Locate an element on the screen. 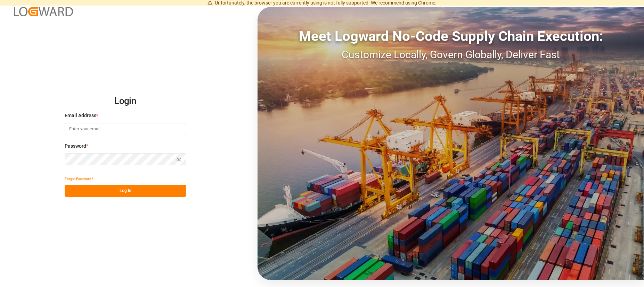 The height and width of the screenshot is (287, 644). img: Logward_new_orange.png is located at coordinates (44, 11).